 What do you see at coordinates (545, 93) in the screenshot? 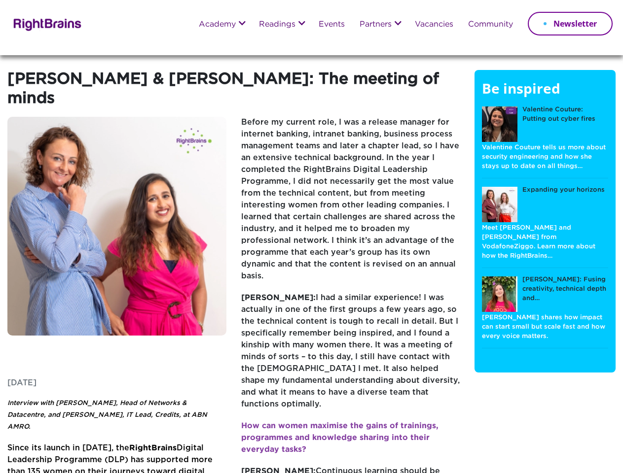
I see `h5: Be inspired` at bounding box center [545, 93].